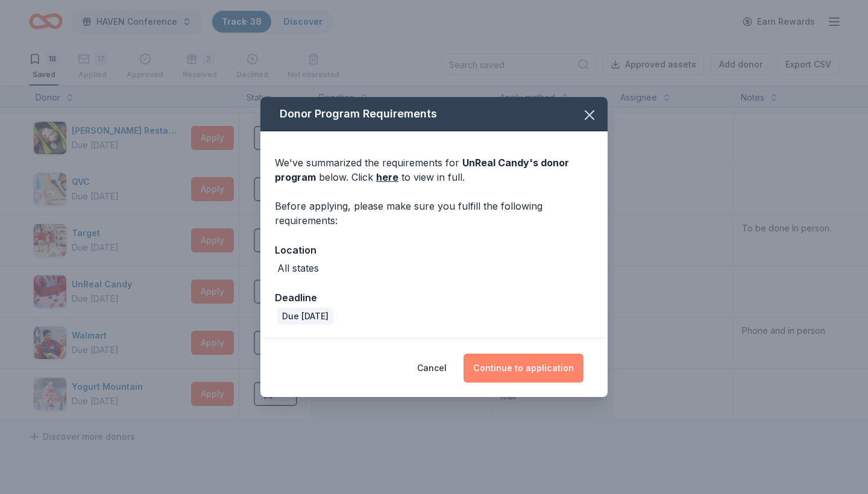 This screenshot has width=868, height=494. What do you see at coordinates (434, 114) in the screenshot?
I see `div: Donor Program Requirements` at bounding box center [434, 114].